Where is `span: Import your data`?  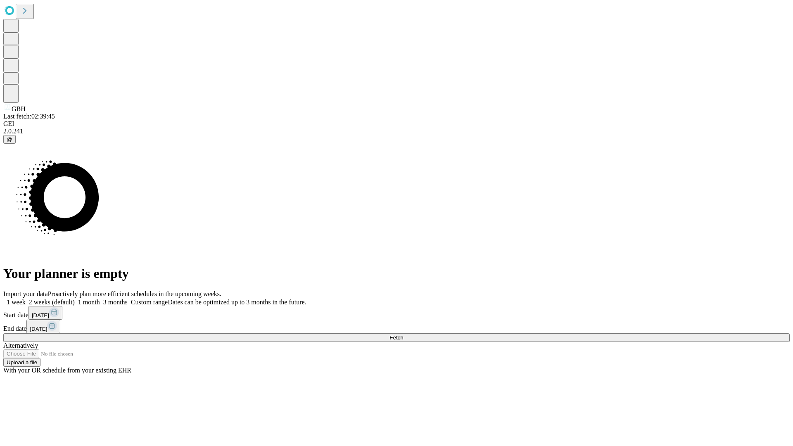 span: Import your data is located at coordinates (26, 294).